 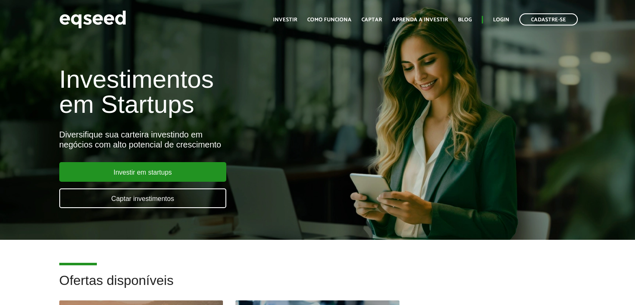 What do you see at coordinates (143, 198) in the screenshot?
I see `a: Captar investimentos` at bounding box center [143, 198].